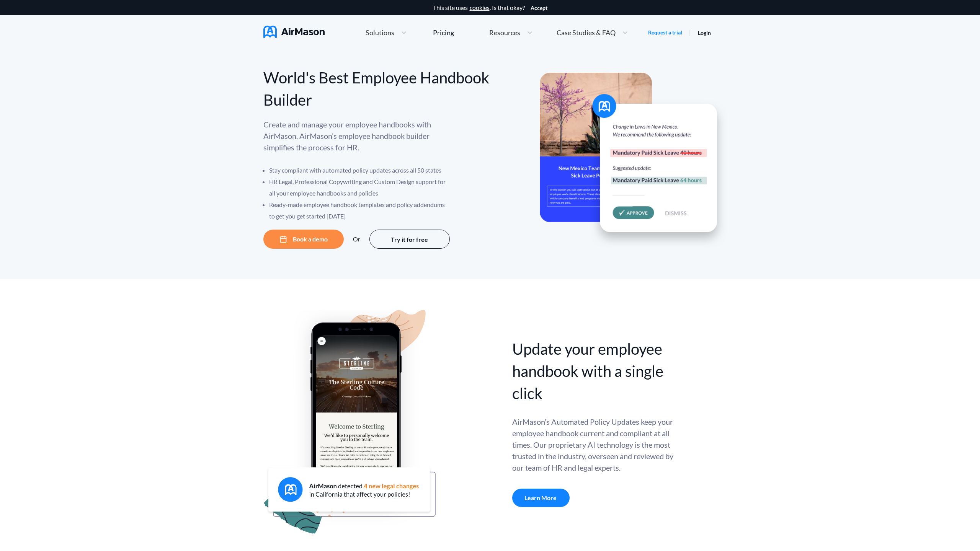 The height and width of the screenshot is (551, 980). I want to click on button: Try it for free, so click(409, 239).